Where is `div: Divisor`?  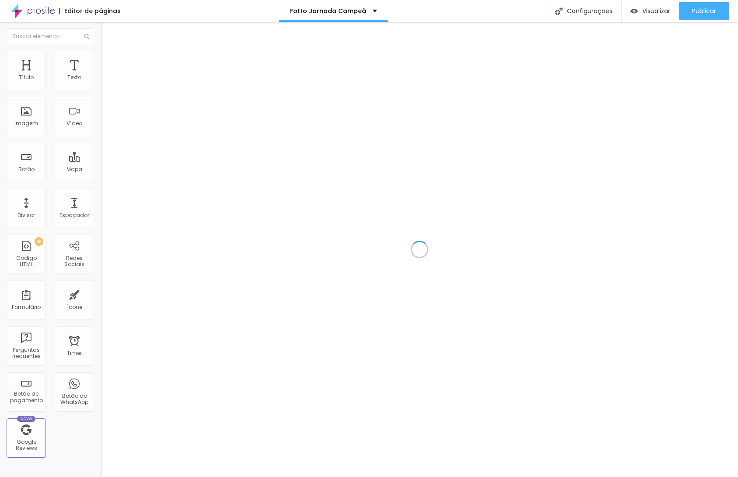 div: Divisor is located at coordinates (26, 215).